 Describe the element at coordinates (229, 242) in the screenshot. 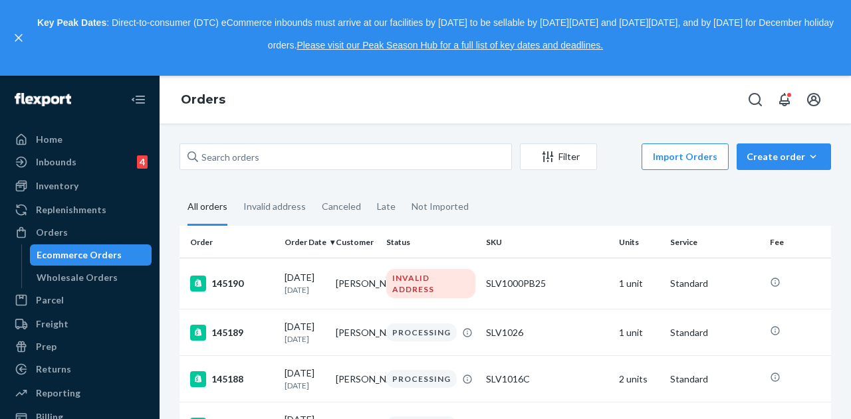

I see `th: Order` at that location.